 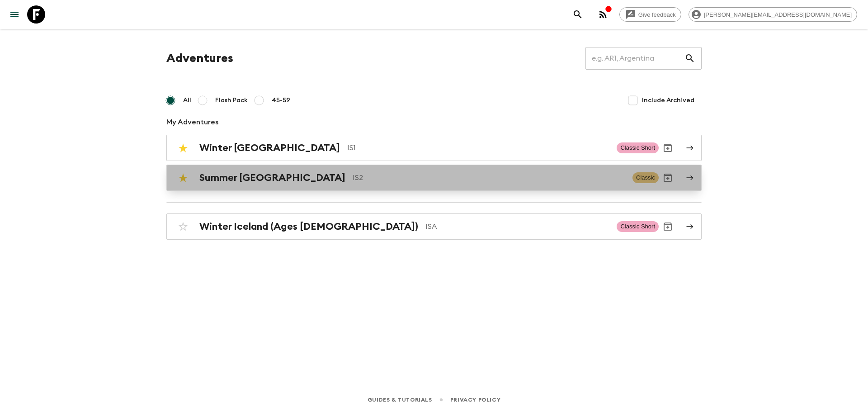 What do you see at coordinates (399, 399) in the screenshot?
I see `a: Guides & Tutorials` at bounding box center [399, 399].